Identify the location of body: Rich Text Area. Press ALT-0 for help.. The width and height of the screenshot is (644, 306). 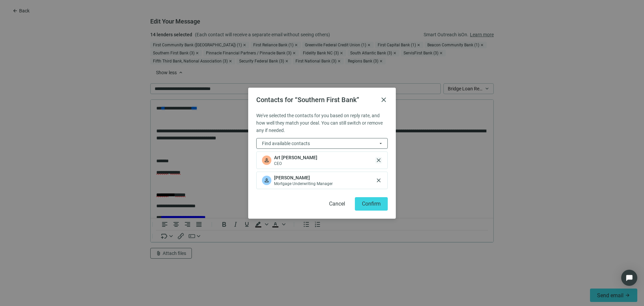
(172, 80).